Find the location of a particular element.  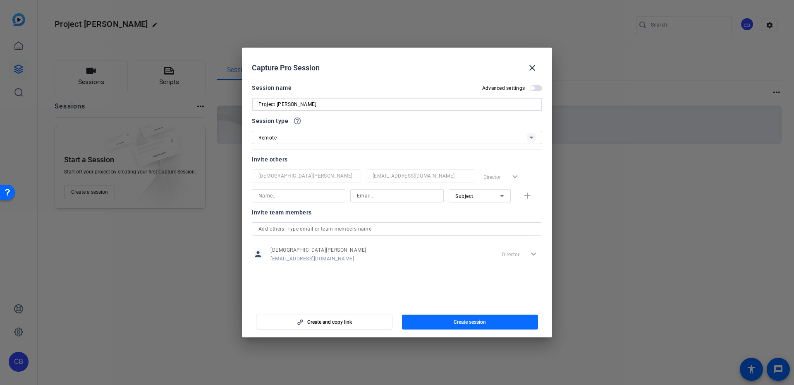

mat-icon: person is located at coordinates (258, 254).